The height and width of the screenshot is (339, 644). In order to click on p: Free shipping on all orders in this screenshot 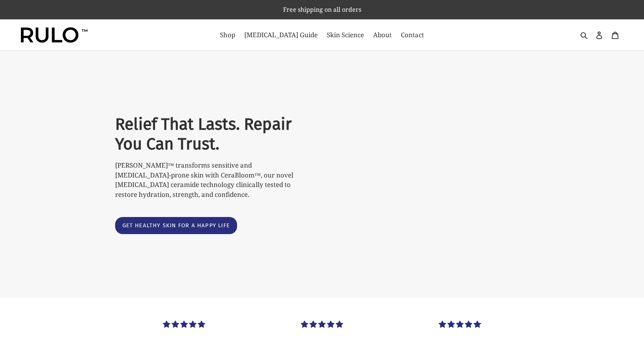, I will do `click(322, 10)`.